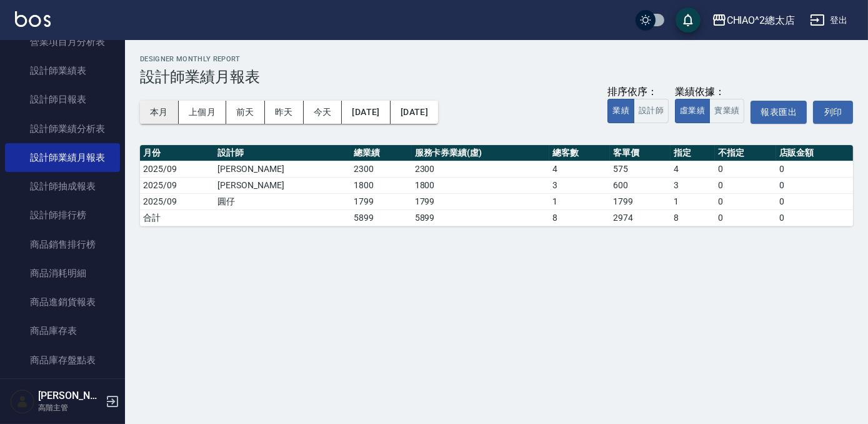  I want to click on img: Logo, so click(33, 19).